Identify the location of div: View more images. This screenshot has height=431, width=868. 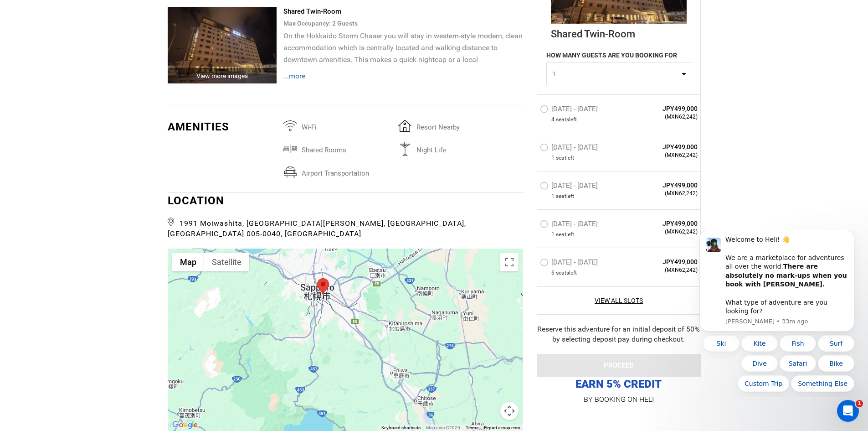
(222, 75).